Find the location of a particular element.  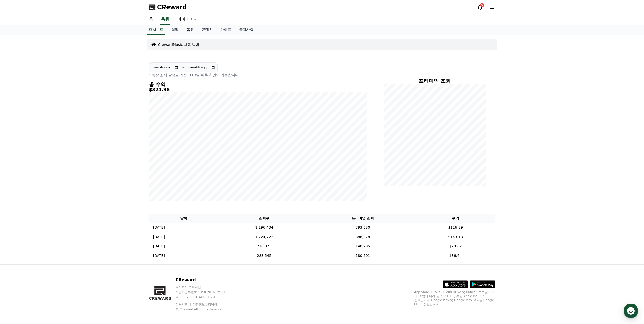

span: 설정 is located at coordinates (81, 170).